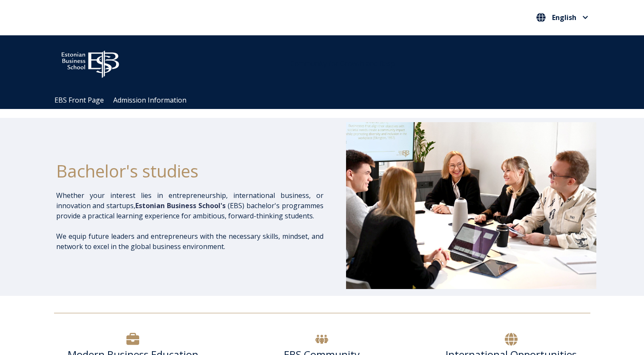 Image resolution: width=644 pixels, height=355 pixels. Describe the element at coordinates (79, 100) in the screenshot. I see `a: EBS Front Page` at that location.